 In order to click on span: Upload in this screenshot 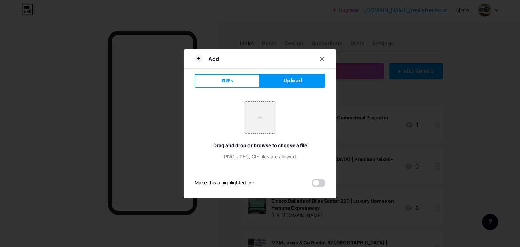, I will do `click(292, 81)`.